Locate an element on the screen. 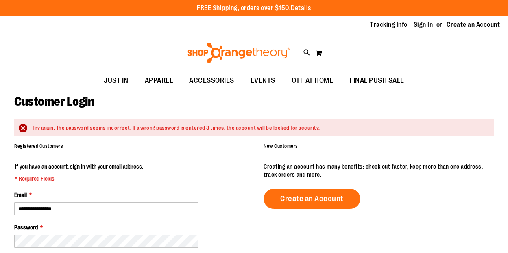 This screenshot has width=508, height=253. p: Creating an account has many benefits: check out faster, keep more than one address, track orders... is located at coordinates (378, 171).